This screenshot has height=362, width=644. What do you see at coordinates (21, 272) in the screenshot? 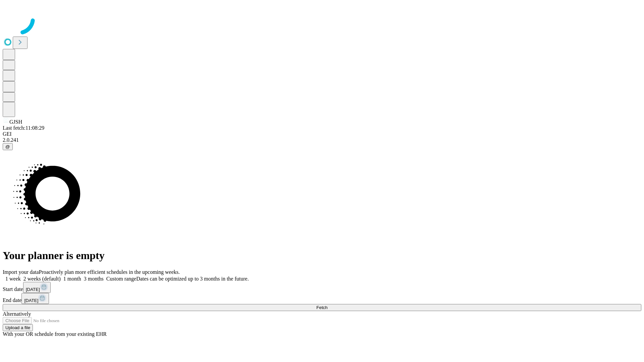
I see `span: Import your data` at bounding box center [21, 272].